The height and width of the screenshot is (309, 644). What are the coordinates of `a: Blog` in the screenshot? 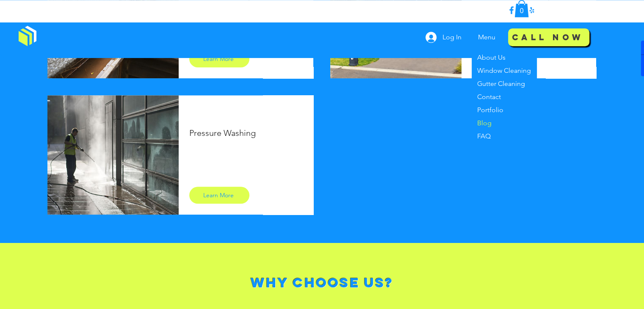 It's located at (503, 123).